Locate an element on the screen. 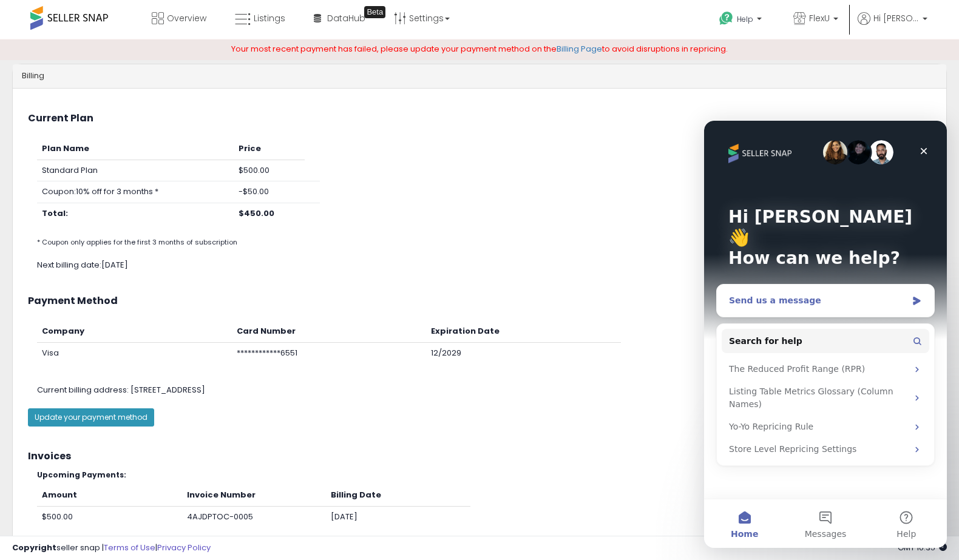  small: * Coupon only applies for the first 3 months of subscription is located at coordinates (137, 242).